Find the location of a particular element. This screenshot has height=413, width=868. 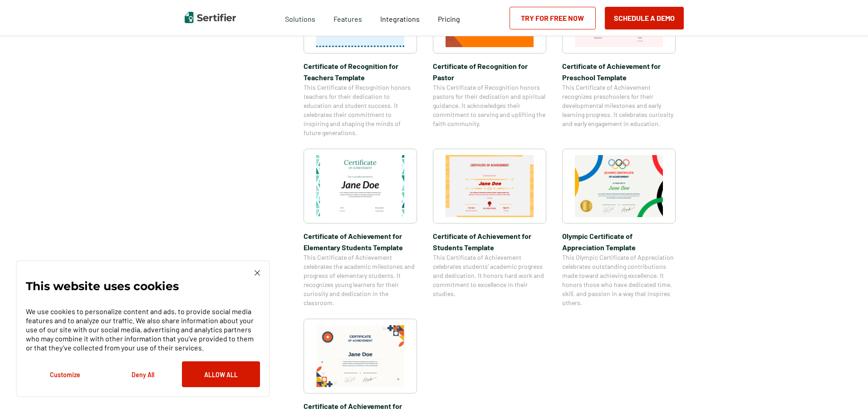

a: Certificate of Achievement for Students TemplateCertificate of Achievement for Students TemplateT... is located at coordinates (489, 228).